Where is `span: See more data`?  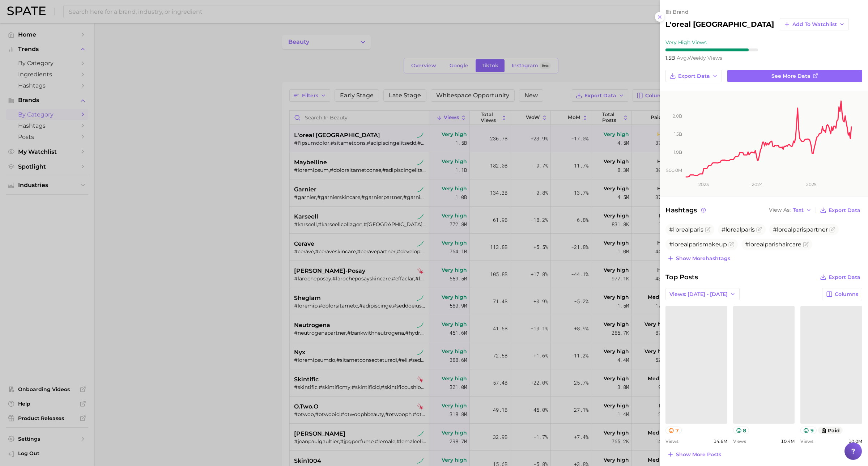
span: See more data is located at coordinates (791, 76).